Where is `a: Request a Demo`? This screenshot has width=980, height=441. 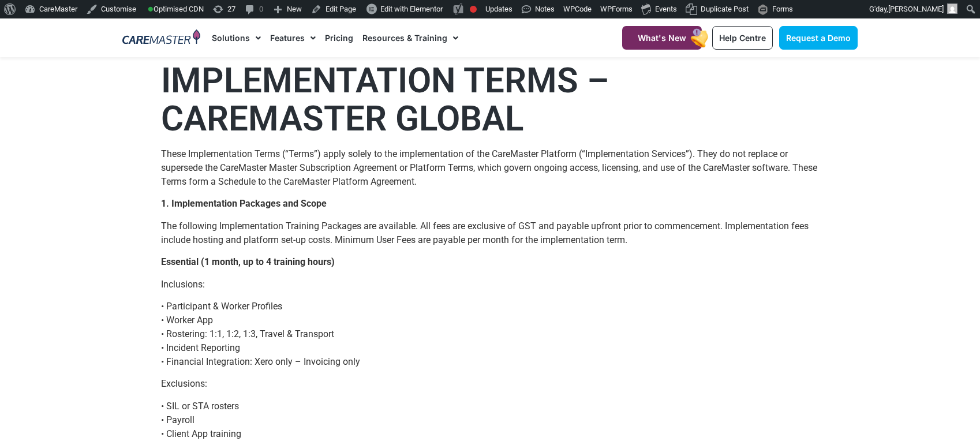
a: Request a Demo is located at coordinates (819, 38).